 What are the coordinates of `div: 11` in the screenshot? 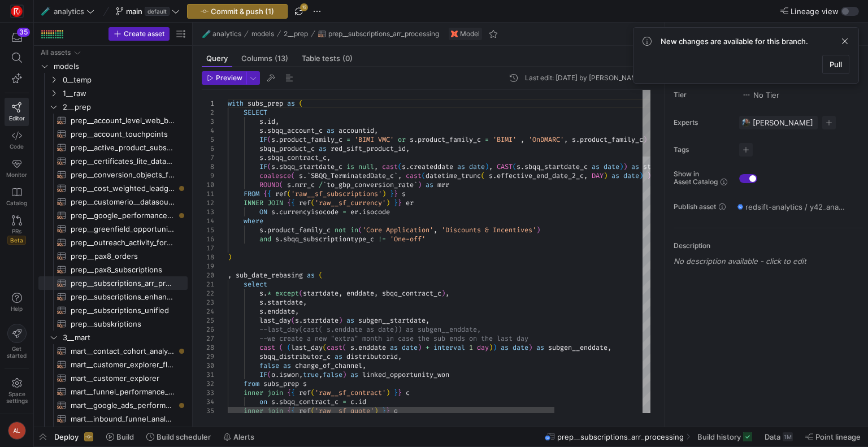 It's located at (208, 194).